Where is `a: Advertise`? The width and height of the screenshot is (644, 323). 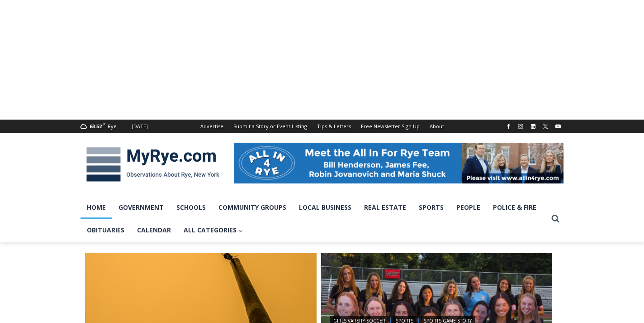
a: Advertise is located at coordinates (212, 126).